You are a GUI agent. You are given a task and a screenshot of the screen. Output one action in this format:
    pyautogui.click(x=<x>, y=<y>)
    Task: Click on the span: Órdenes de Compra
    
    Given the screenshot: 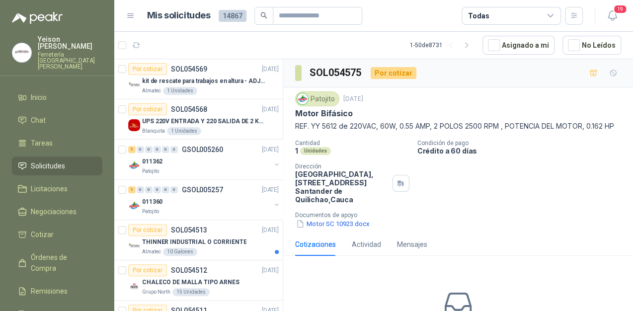 What is the action you would take?
    pyautogui.click(x=62, y=263)
    